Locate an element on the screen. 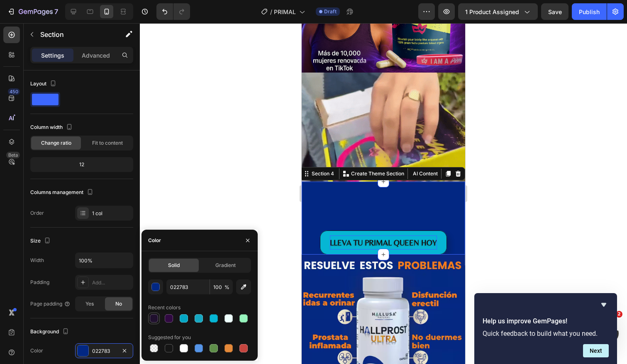 The height and width of the screenshot is (364, 627). div: Order is located at coordinates (37, 213).